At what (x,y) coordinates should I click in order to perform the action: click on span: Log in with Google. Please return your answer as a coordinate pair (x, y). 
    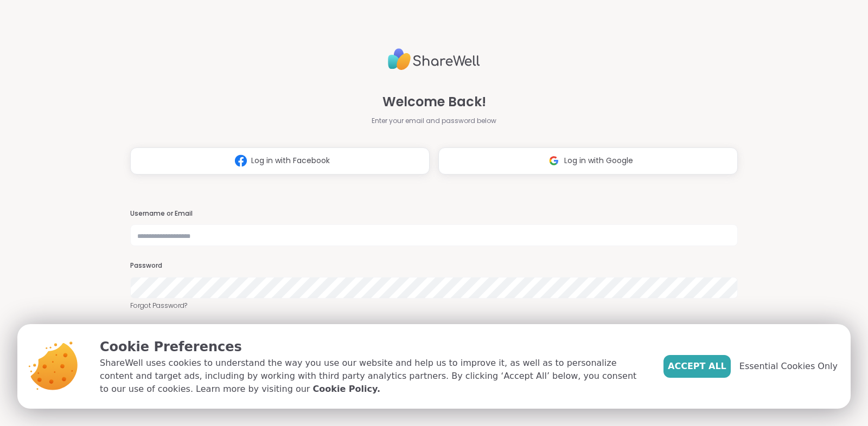
    Looking at the image, I should click on (598, 161).